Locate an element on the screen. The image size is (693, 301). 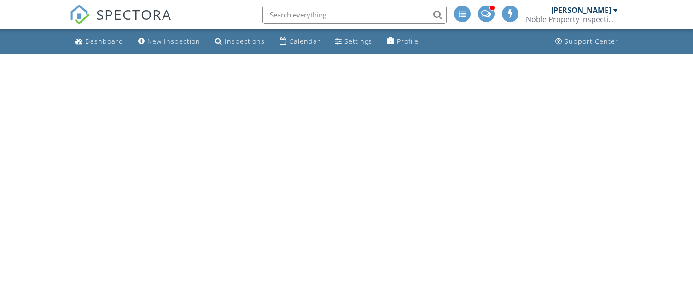
img: The Best Home Inspection Software - Spectora is located at coordinates (80, 15).